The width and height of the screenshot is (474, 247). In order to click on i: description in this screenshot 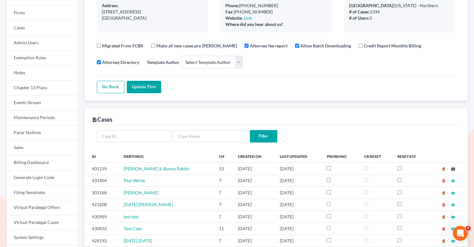, I will do `click(95, 120)`.